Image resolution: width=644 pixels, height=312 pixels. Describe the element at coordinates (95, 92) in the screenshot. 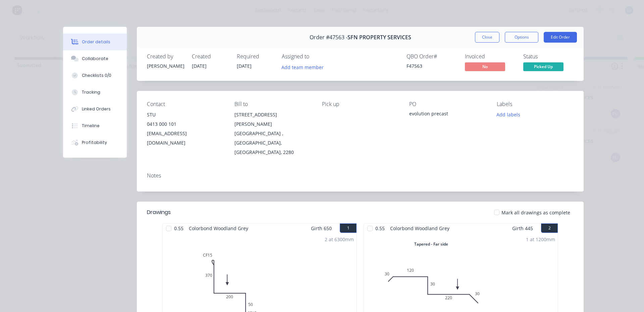

I see `button: Tracking` at that location.